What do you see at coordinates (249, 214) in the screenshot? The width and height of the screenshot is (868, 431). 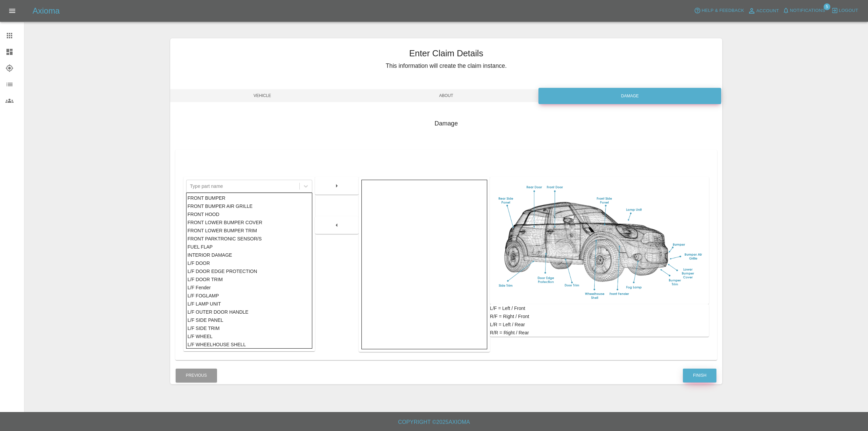 I see `div: FRONT HOOD` at bounding box center [249, 214].